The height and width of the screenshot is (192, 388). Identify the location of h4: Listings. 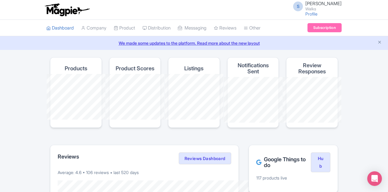
(194, 69).